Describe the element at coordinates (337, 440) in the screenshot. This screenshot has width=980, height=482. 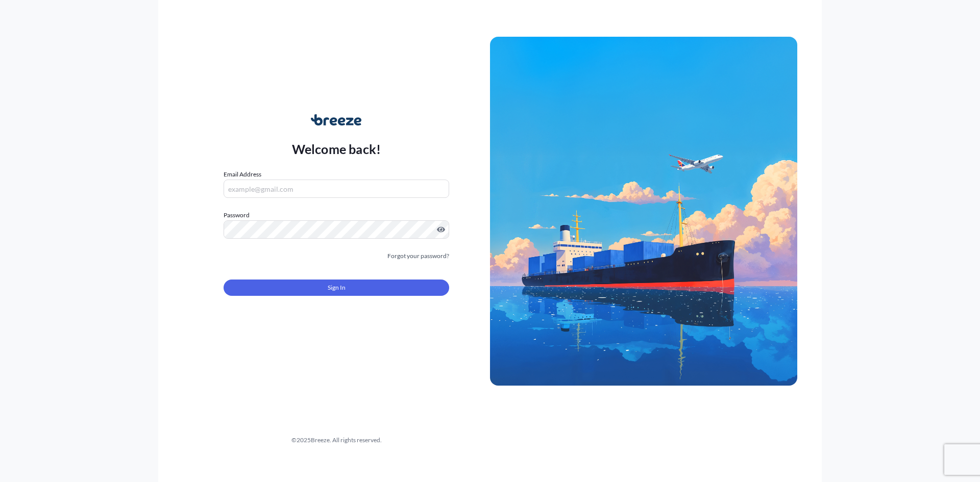
I see `div: © 2025 Breeze. All rights reserved.` at that location.